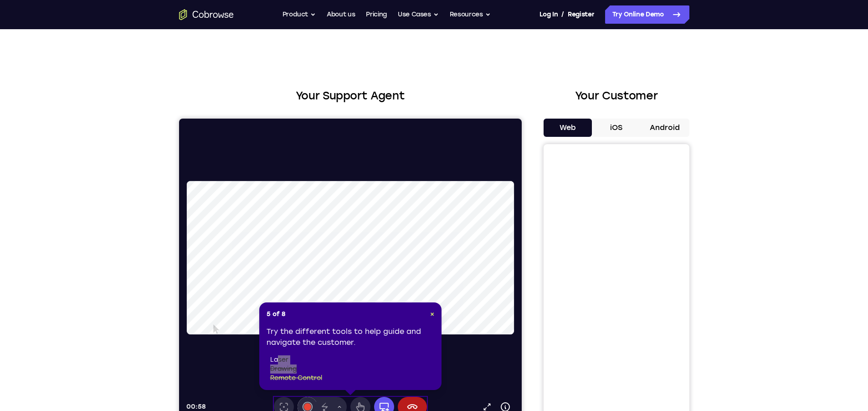  I want to click on button: Annotations color, so click(128, 288).